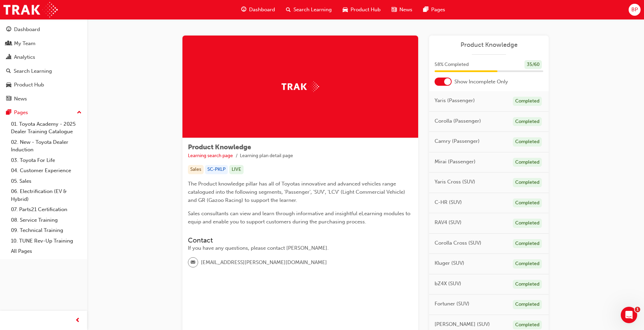  I want to click on div: LIVE, so click(236, 170).